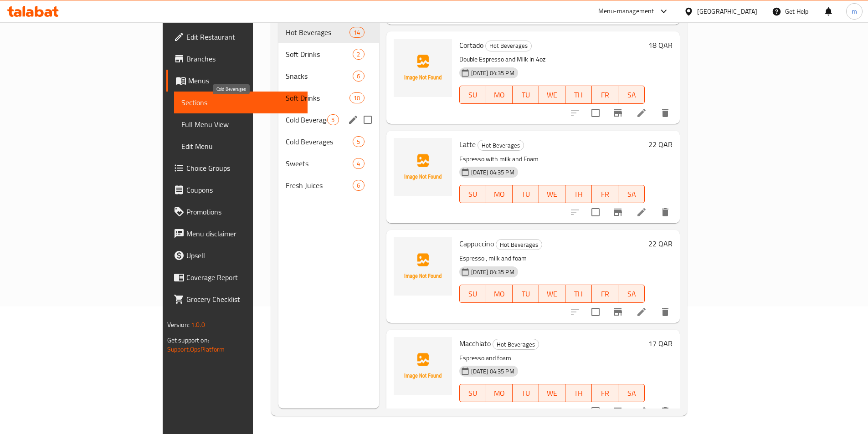 The image size is (868, 434). Describe the element at coordinates (244, 80) in the screenshot. I see `span: Menus` at that location.